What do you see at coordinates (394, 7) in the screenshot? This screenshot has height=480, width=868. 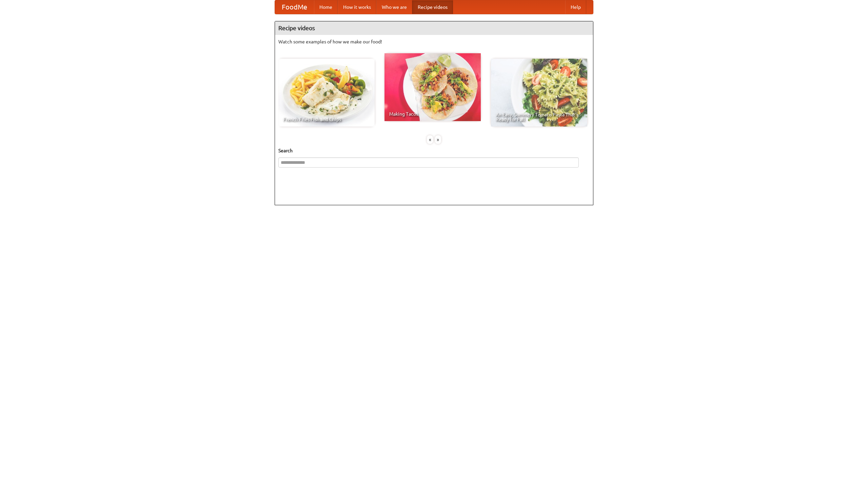 I see `a: Who we are` at bounding box center [394, 7].